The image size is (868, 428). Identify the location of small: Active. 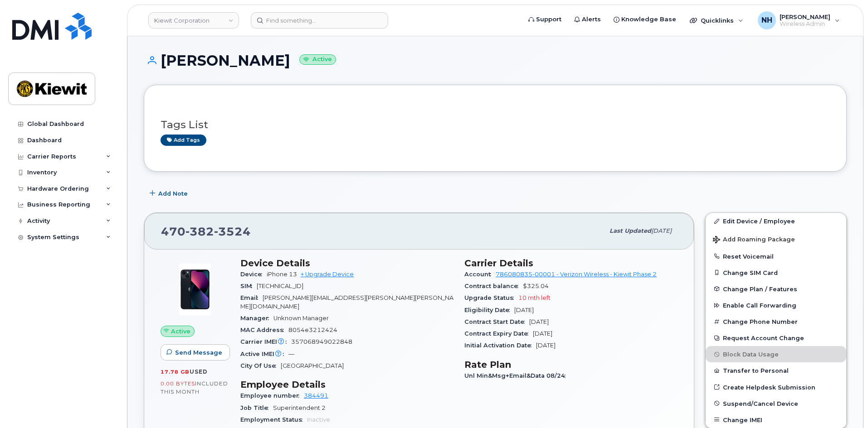
(318, 60).